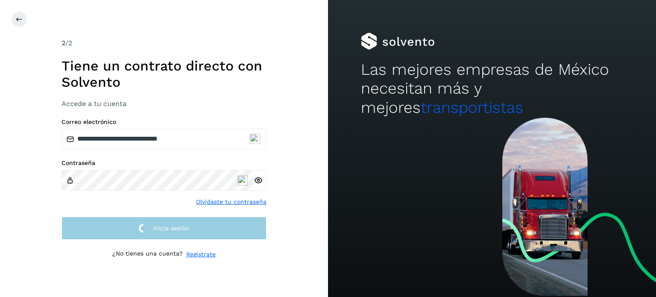 The height and width of the screenshot is (297, 656). Describe the element at coordinates (231, 202) in the screenshot. I see `a: Olvidaste tu contraseña` at that location.